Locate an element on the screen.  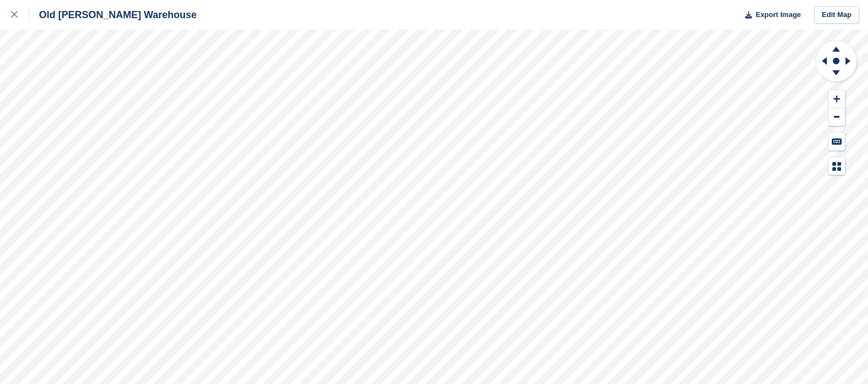
button: Zoom In is located at coordinates (837, 99).